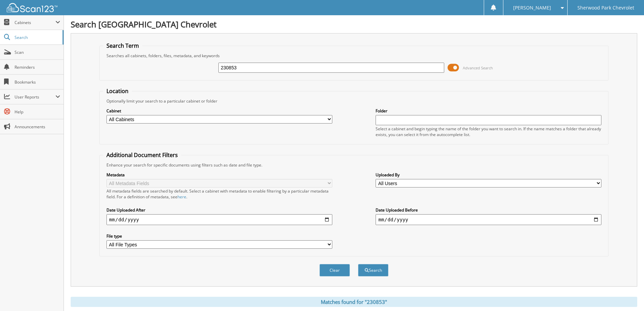 The image size is (644, 311). Describe the element at coordinates (32, 7) in the screenshot. I see `img: scan123-logo-white.svg` at that location.